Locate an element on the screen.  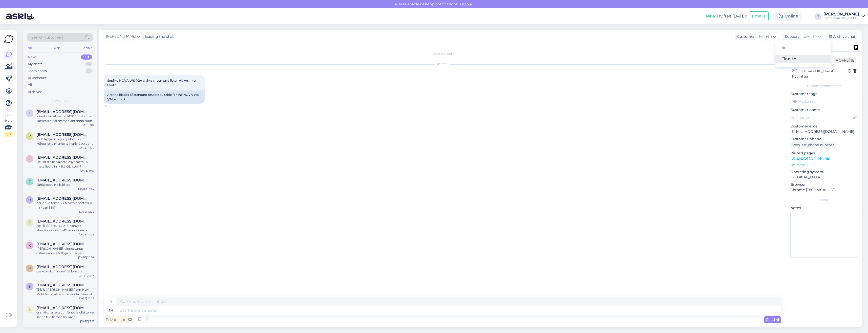
span: h is located at coordinates (29, 268).